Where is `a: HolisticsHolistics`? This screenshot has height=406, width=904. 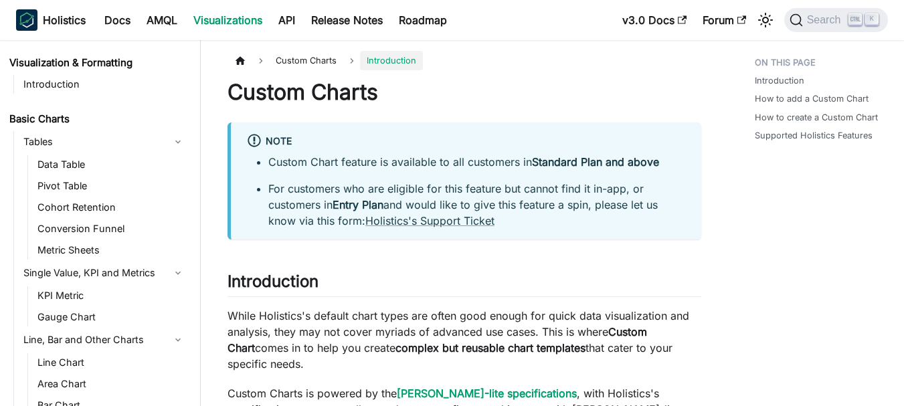
a: HolisticsHolistics is located at coordinates (51, 20).